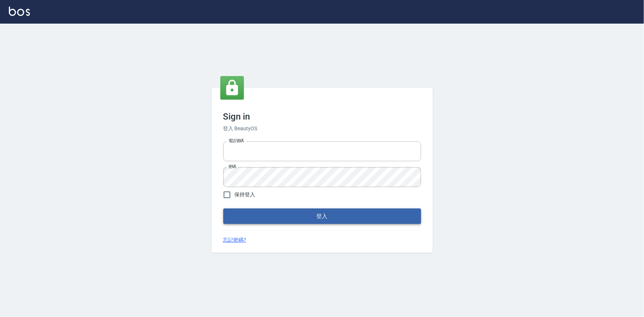 This screenshot has width=644, height=317. Describe the element at coordinates (235, 240) in the screenshot. I see `a: 忘記密碼?` at that location.